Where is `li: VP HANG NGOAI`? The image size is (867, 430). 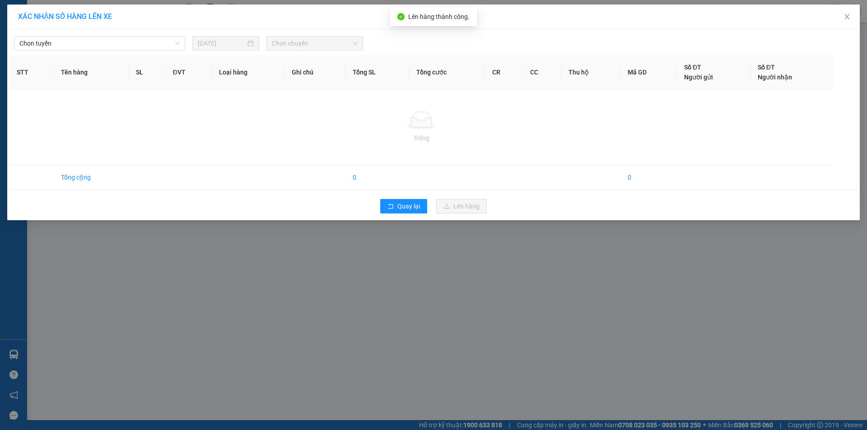 li: VP HANG NGOAI is located at coordinates (91, 43).